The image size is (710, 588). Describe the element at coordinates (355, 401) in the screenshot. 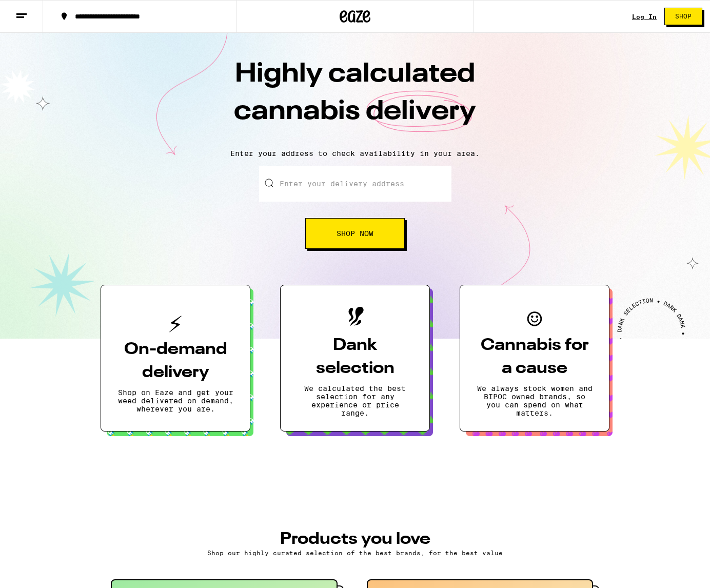

I see `p: We calculated the best selection for any experience or price range.` at that location.